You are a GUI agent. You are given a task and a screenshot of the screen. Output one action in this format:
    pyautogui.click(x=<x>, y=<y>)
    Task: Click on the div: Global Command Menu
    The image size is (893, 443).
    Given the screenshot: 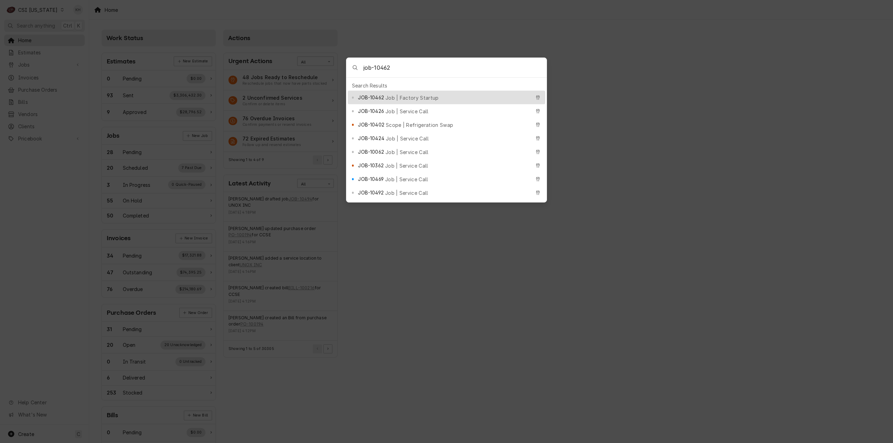 What is the action you would take?
    pyautogui.click(x=446, y=130)
    